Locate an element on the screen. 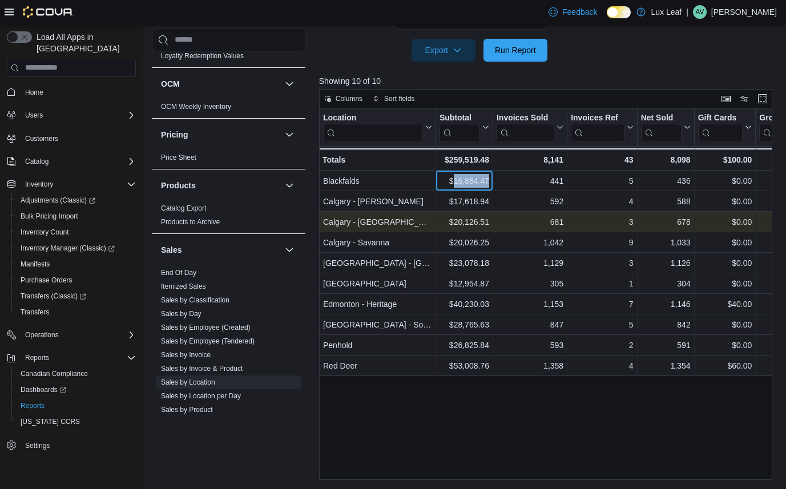  span: Transfers is located at coordinates (76, 312).